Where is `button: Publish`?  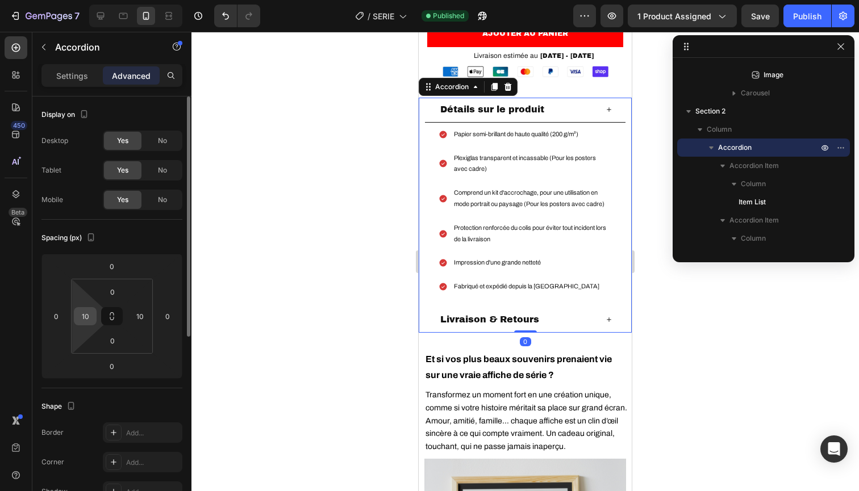
button: Publish is located at coordinates (807, 16).